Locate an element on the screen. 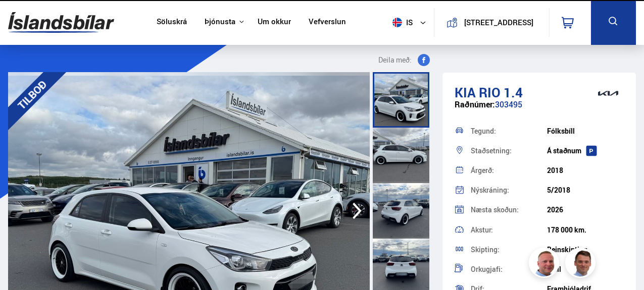 This screenshot has height=290, width=644. div: Staðsetning: is located at coordinates (510, 151).